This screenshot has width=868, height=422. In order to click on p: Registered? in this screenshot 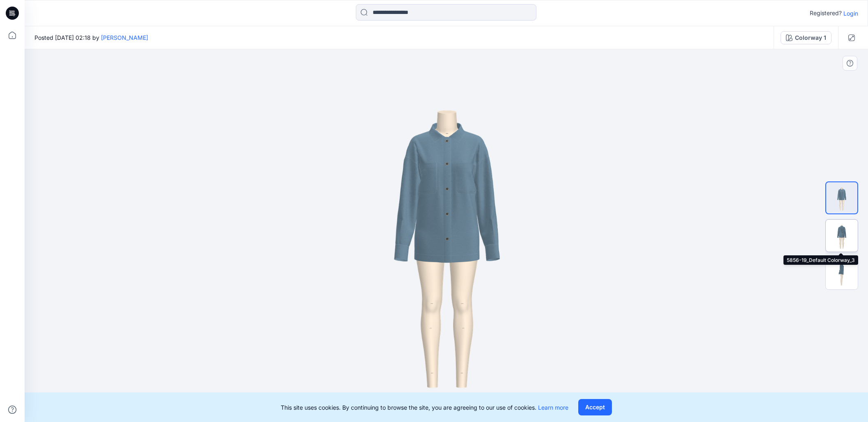, I will do `click(826, 13)`.